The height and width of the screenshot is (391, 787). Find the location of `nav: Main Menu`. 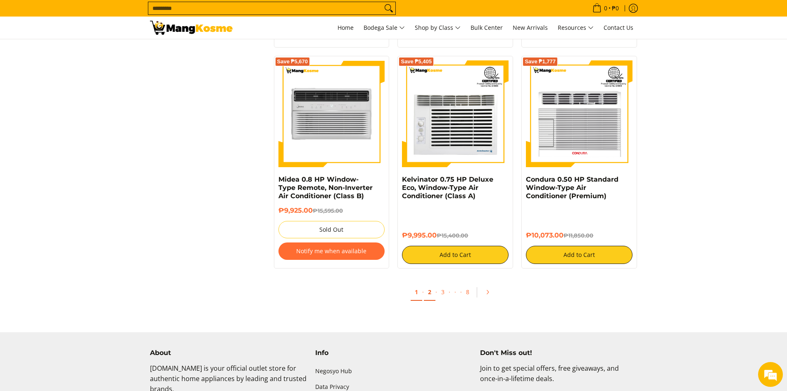

nav: Main Menu is located at coordinates (439, 28).